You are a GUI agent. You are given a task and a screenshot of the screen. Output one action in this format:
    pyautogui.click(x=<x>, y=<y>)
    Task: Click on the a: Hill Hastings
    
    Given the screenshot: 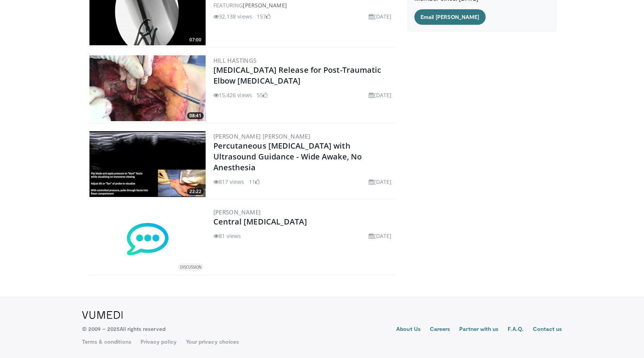 What is the action you would take?
    pyautogui.click(x=235, y=60)
    